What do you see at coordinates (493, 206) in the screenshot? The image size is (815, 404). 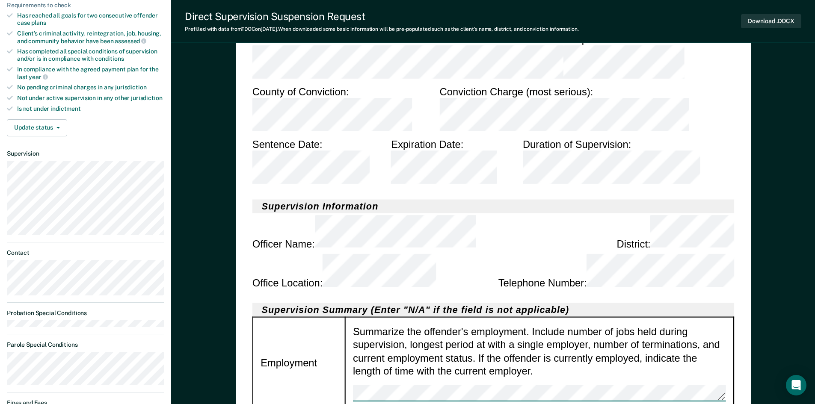 I see `h2: Supervision Information` at bounding box center [493, 206].